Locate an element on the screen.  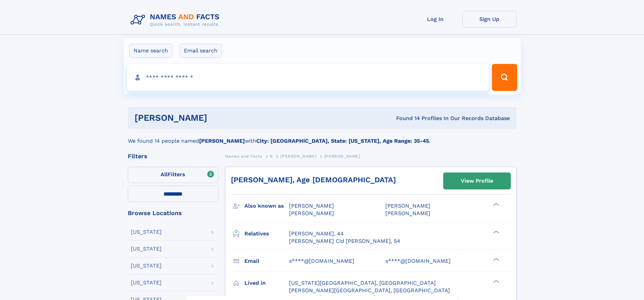
div: We found 14 people named with . is located at coordinates (322, 137).